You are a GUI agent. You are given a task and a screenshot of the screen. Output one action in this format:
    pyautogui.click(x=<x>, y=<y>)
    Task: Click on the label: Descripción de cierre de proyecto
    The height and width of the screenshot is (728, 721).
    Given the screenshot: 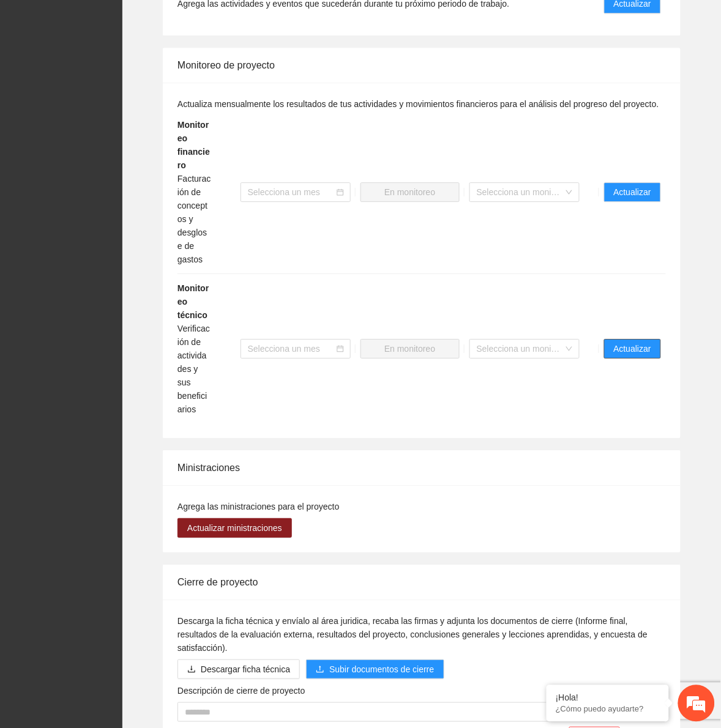 What is the action you would take?
    pyautogui.click(x=241, y=691)
    